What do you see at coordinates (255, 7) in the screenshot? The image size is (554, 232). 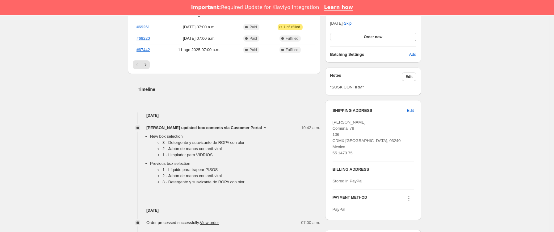 I see `div: Required Update for Klaviyo Integration` at bounding box center [255, 7].